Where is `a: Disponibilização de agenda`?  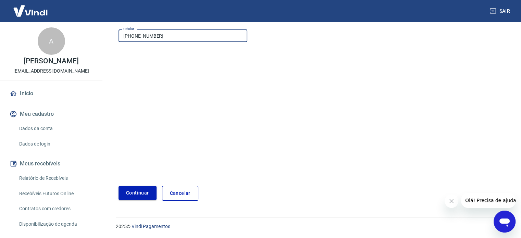
a: Disponibilização de agenda is located at coordinates (55, 224).